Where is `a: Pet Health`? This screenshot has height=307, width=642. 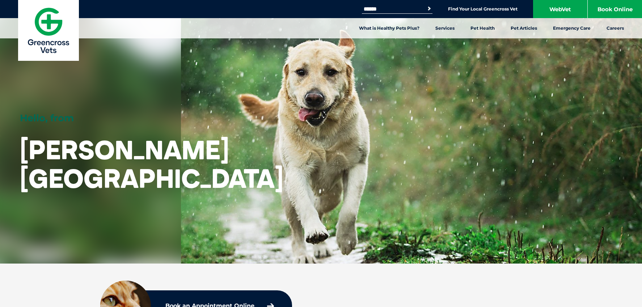 a: Pet Health is located at coordinates (482, 28).